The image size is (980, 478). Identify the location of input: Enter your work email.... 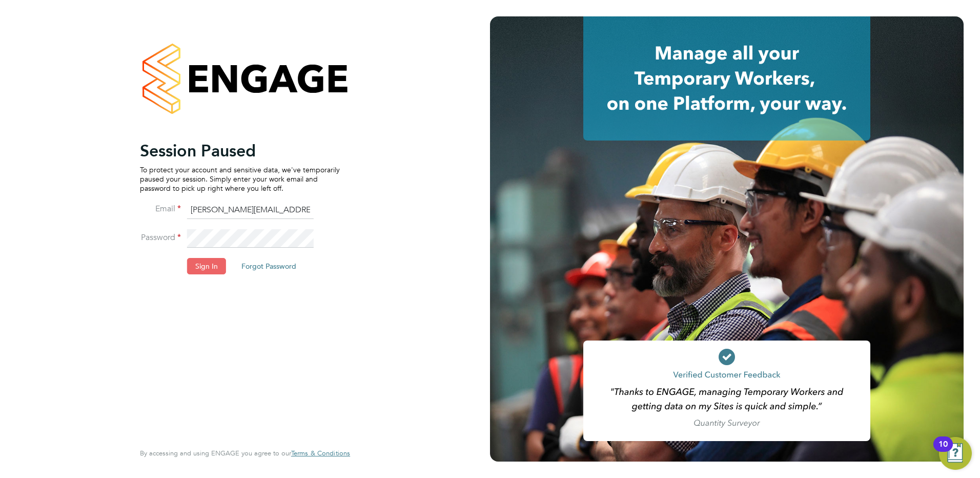
(250, 210).